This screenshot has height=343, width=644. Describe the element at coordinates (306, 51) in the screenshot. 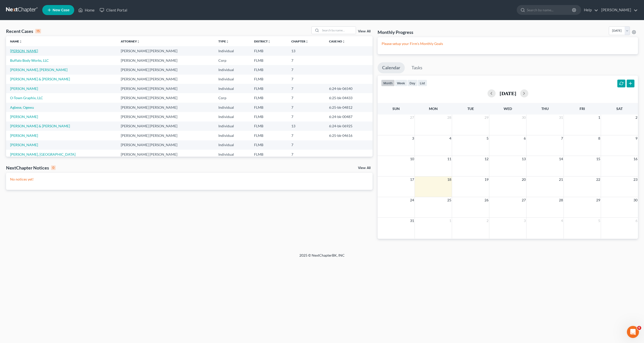

I see `td: 13` at that location.